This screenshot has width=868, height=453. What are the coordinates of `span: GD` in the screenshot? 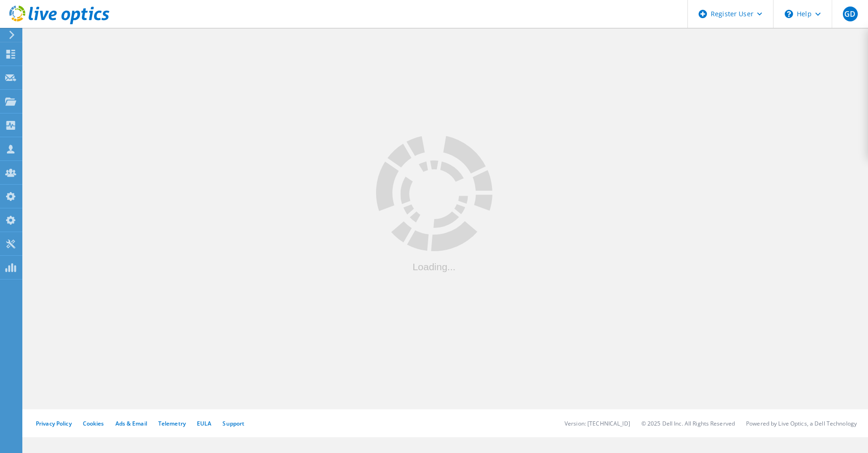 It's located at (850, 14).